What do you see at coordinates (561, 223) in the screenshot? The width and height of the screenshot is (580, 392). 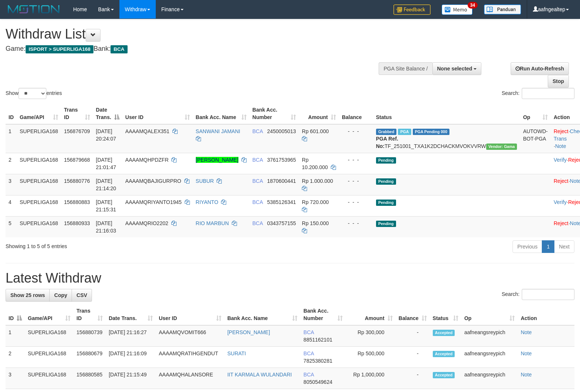 I see `a: Reject` at bounding box center [561, 223].